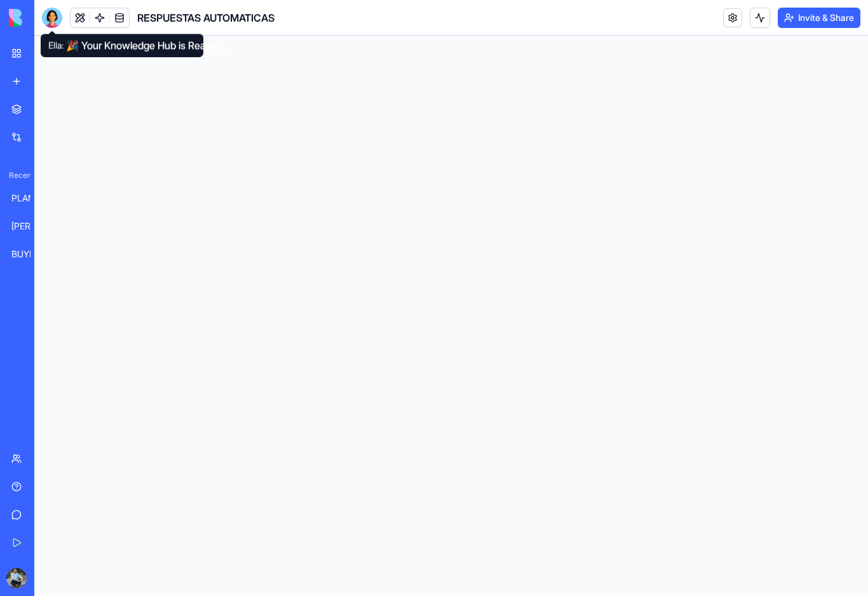 The width and height of the screenshot is (868, 596). What do you see at coordinates (17, 176) in the screenshot?
I see `span: Recent` at bounding box center [17, 176].